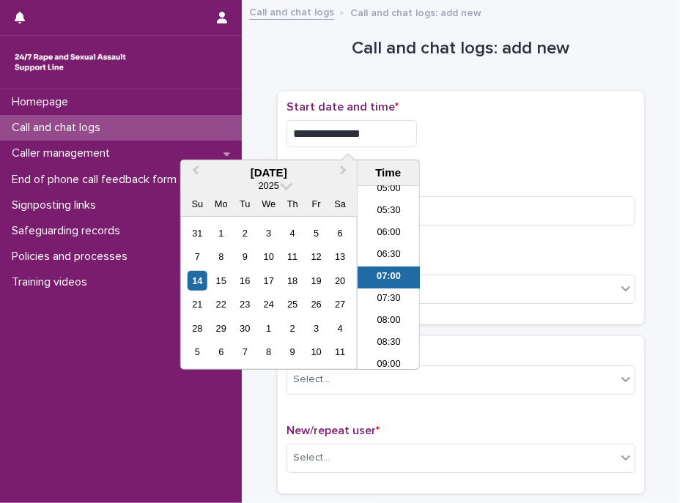 The height and width of the screenshot is (503, 680). What do you see at coordinates (97, 180) in the screenshot?
I see `p: End of phone call feedback form` at bounding box center [97, 180].